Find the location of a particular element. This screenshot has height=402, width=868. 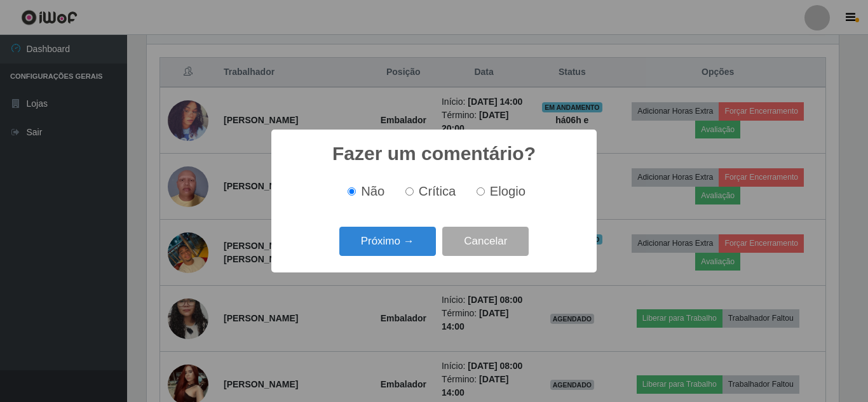

button: Cancelar is located at coordinates (486, 241).